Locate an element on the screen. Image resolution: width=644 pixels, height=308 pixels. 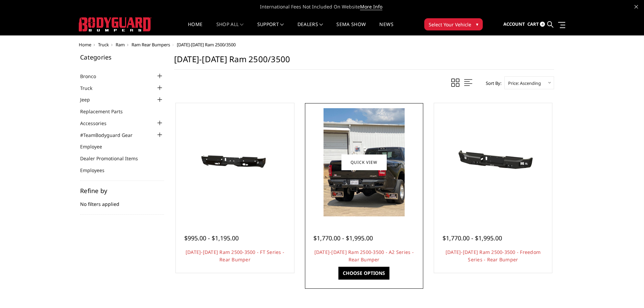
span: Ram is located at coordinates (120, 45).